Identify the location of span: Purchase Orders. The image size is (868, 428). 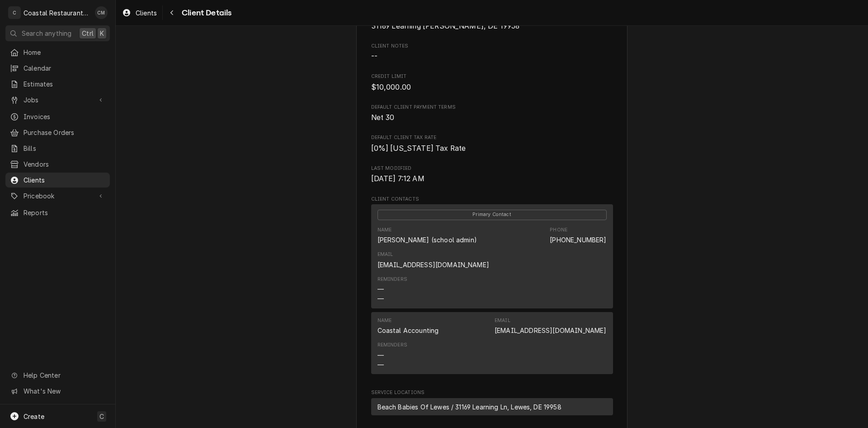
(64, 132).